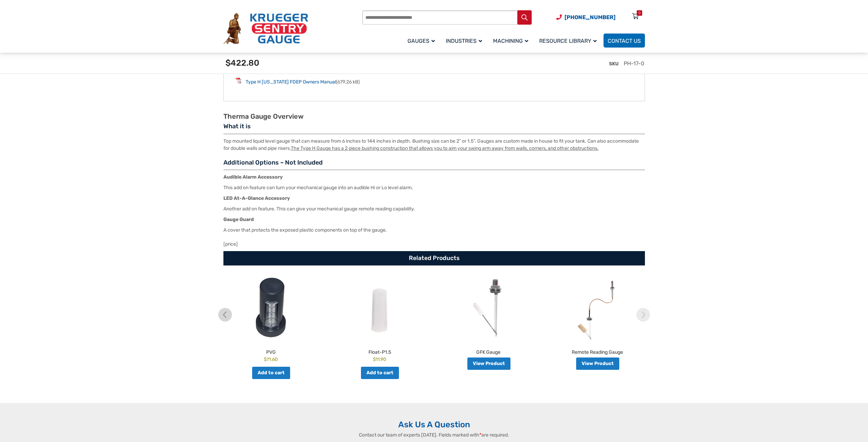 The width and height of the screenshot is (868, 442). I want to click on h2: Therma Gauge Overview, so click(434, 116).